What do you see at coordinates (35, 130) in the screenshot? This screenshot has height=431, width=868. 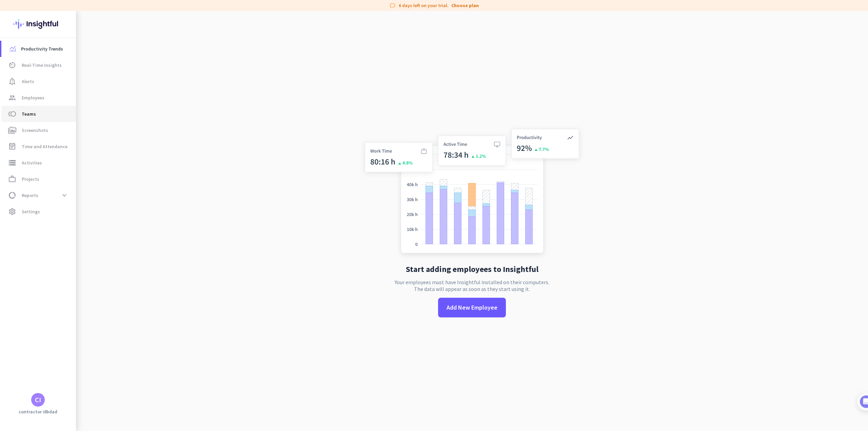 I see `span: Screenshots` at bounding box center [35, 130].